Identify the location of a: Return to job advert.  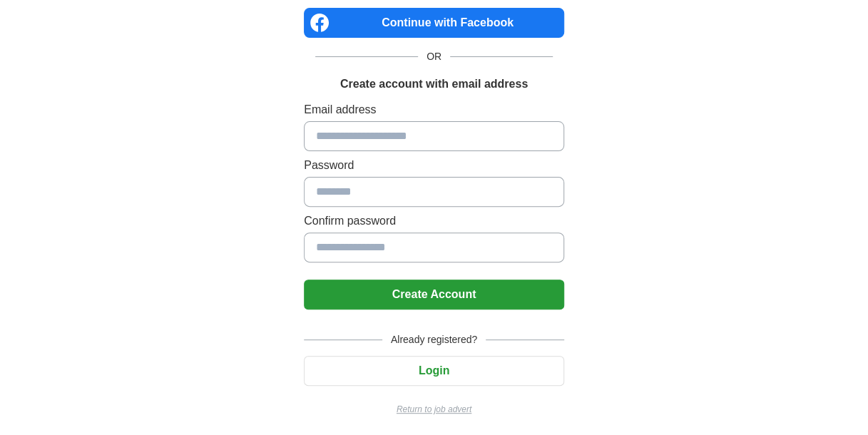
(434, 409).